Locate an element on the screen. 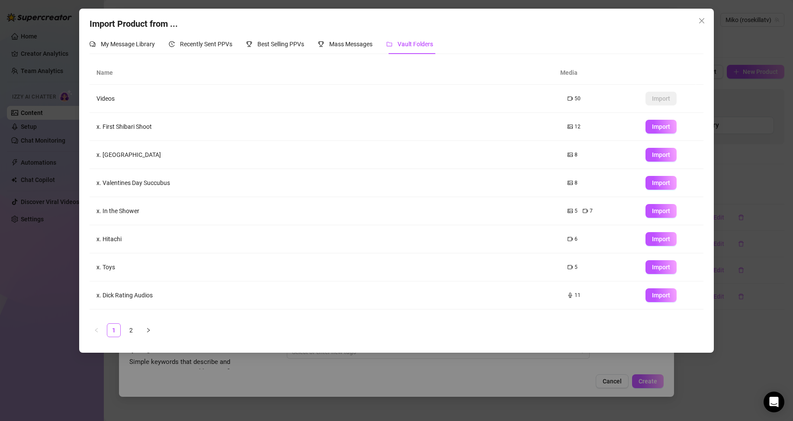 This screenshot has width=793, height=421. div: Open Intercom Messenger is located at coordinates (774, 402).